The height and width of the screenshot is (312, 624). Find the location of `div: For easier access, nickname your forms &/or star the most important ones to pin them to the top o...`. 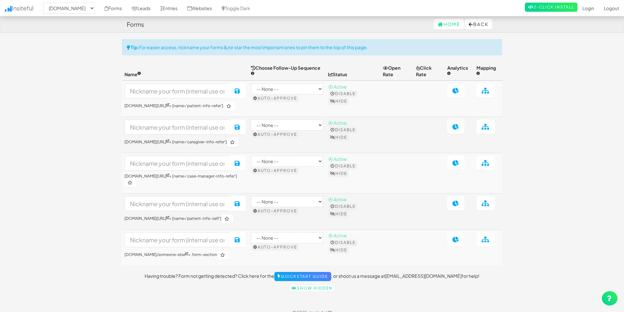

div: For easier access, nickname your forms &/or star the most important ones to pin them to the top o... is located at coordinates (312, 47).